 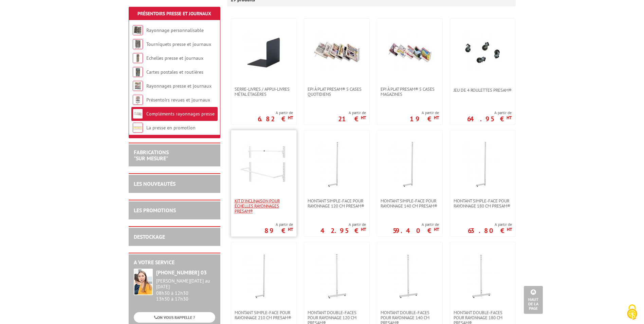 What do you see at coordinates (489, 119) in the screenshot?
I see `p: 64.95 €` at bounding box center [489, 119].